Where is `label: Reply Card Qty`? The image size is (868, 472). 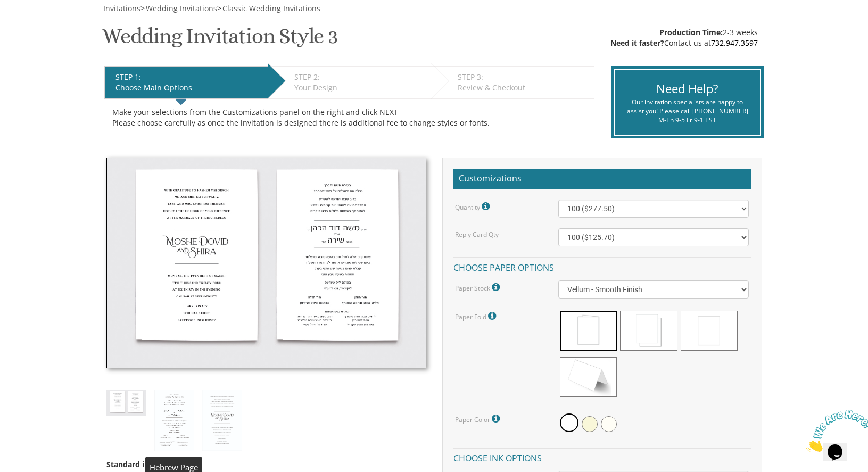
label: Reply Card Qty is located at coordinates (476, 234).